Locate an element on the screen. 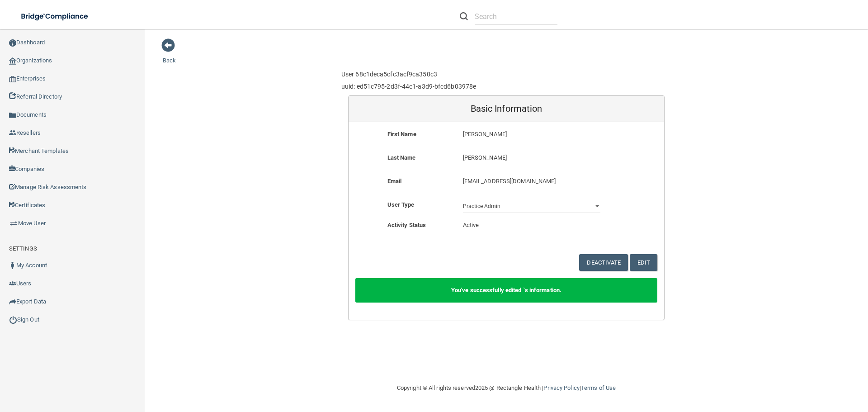  b: Activity Status is located at coordinates (407, 224).